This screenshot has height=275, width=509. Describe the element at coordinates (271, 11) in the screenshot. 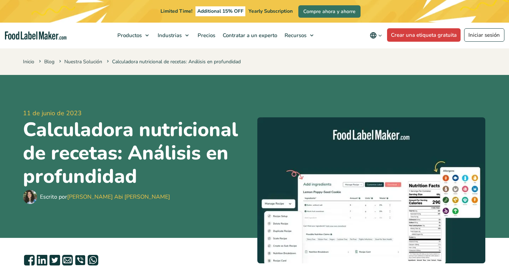

I see `span: Yearly Subscription` at that location.